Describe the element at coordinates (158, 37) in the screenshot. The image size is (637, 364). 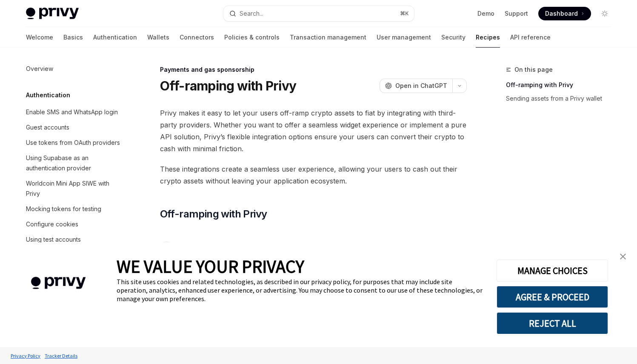
I see `a: Wallets` at that location.